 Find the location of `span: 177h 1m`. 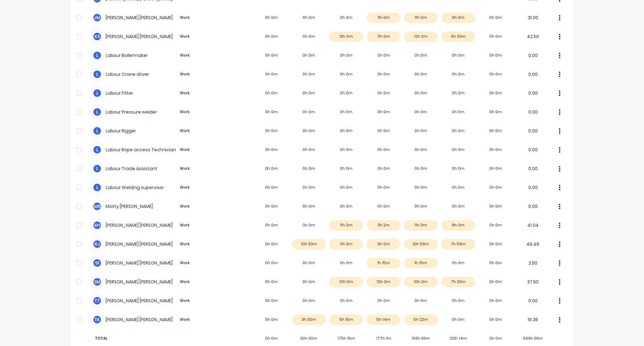

span: 177h 1m is located at coordinates (383, 339).